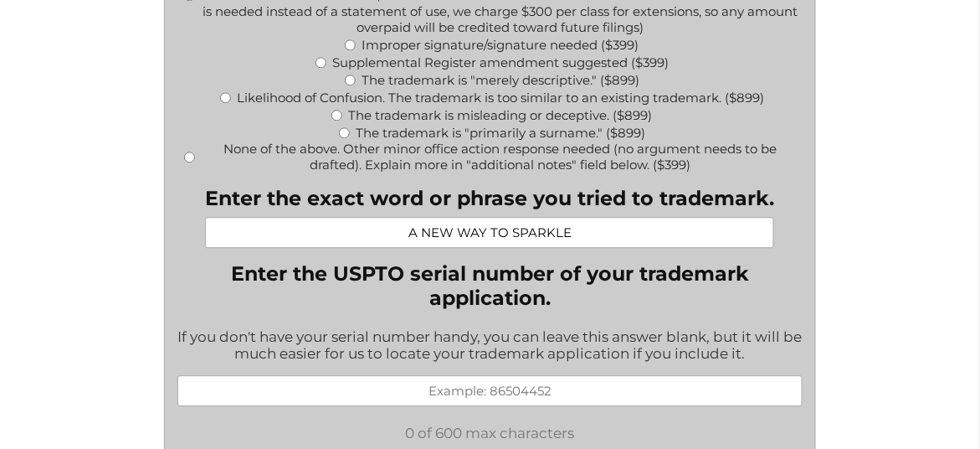 The height and width of the screenshot is (449, 980). I want to click on div: If you don't have your serial number handy, you can leave this answer blank, but it will be much ..., so click(491, 346).